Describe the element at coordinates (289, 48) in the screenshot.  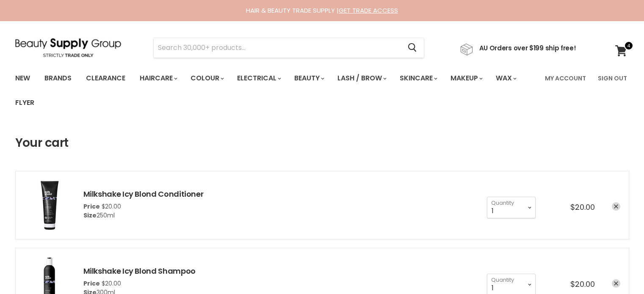
I see `form: Product` at that location.